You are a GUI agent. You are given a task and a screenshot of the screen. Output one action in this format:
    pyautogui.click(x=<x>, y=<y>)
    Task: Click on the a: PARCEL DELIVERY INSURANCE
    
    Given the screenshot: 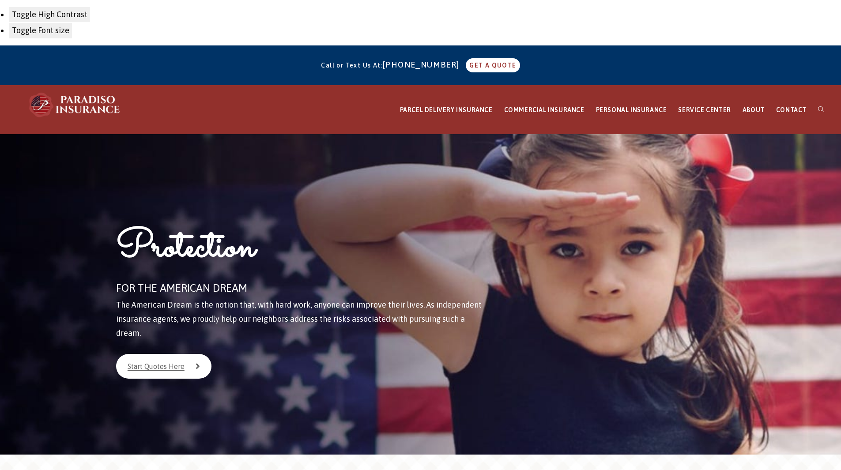 What is the action you would take?
    pyautogui.click(x=447, y=110)
    